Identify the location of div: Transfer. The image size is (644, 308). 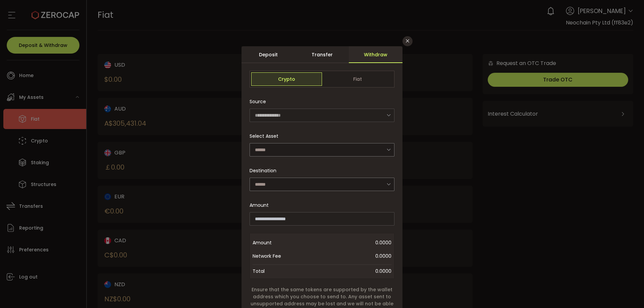
(322, 55).